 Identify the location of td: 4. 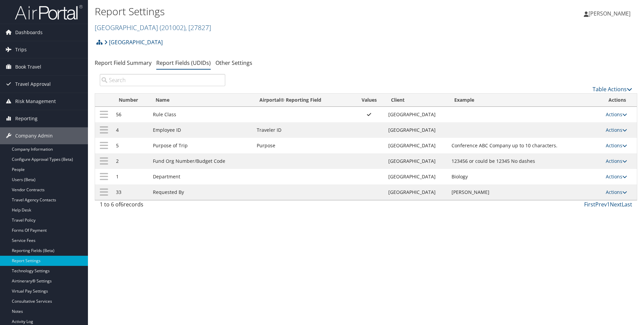
(131, 130).